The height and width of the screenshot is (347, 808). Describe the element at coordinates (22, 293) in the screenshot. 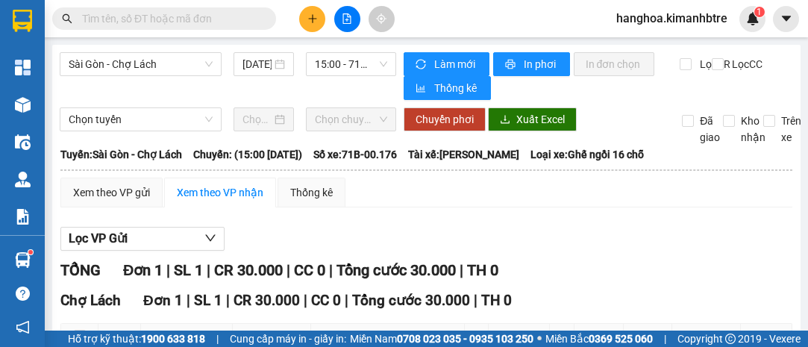

I see `span: question-circle` at that location.